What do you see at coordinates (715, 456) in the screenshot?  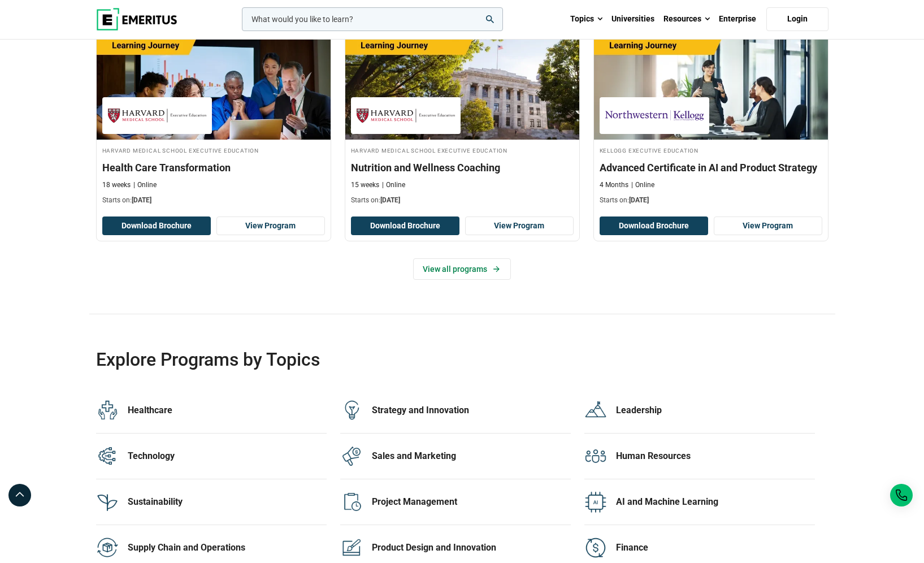 I see `div: Human Resources` at bounding box center [715, 456].